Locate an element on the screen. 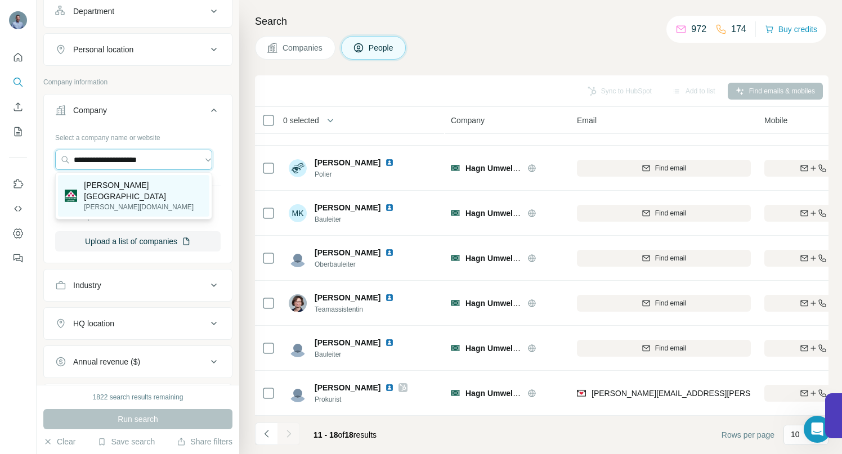  span: 0 selected is located at coordinates (301, 120).